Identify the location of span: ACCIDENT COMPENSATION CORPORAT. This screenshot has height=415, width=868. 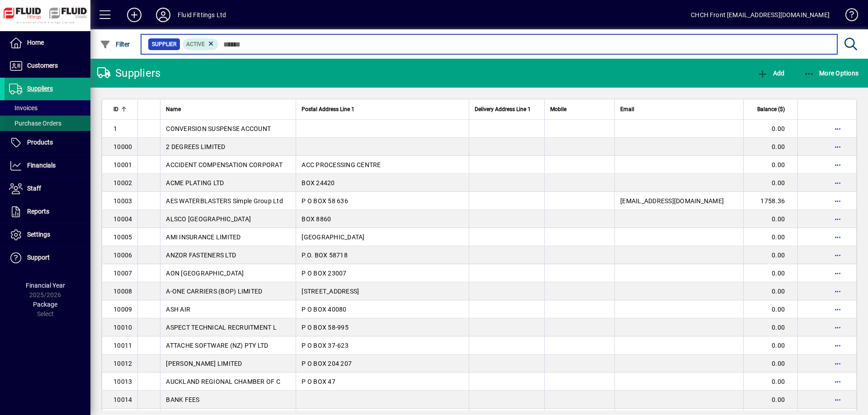
(225, 165).